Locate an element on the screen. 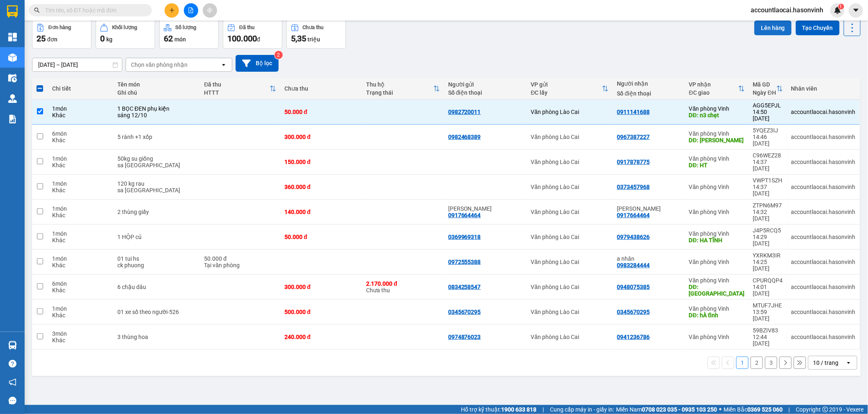 This screenshot has width=868, height=414. div: VP gửi is located at coordinates (567, 85).